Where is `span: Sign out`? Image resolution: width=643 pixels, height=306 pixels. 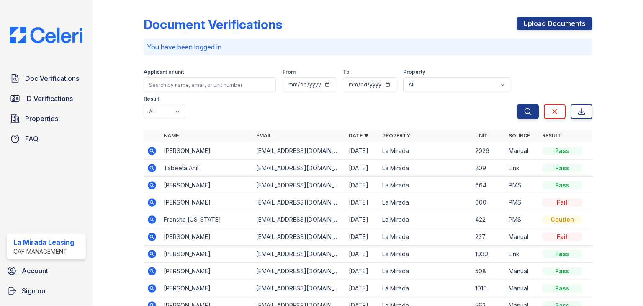
span: Sign out is located at coordinates (34, 291).